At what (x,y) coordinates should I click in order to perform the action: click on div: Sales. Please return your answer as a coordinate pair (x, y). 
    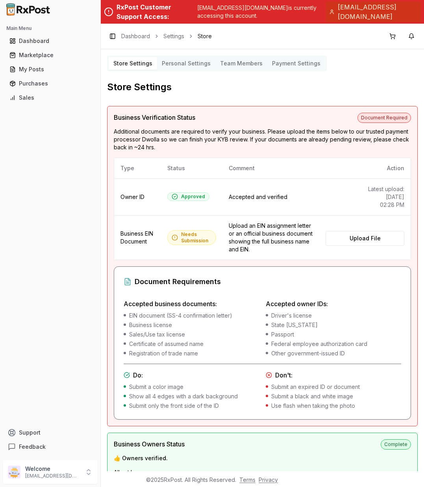
    Looking at the image, I should click on (50, 98).